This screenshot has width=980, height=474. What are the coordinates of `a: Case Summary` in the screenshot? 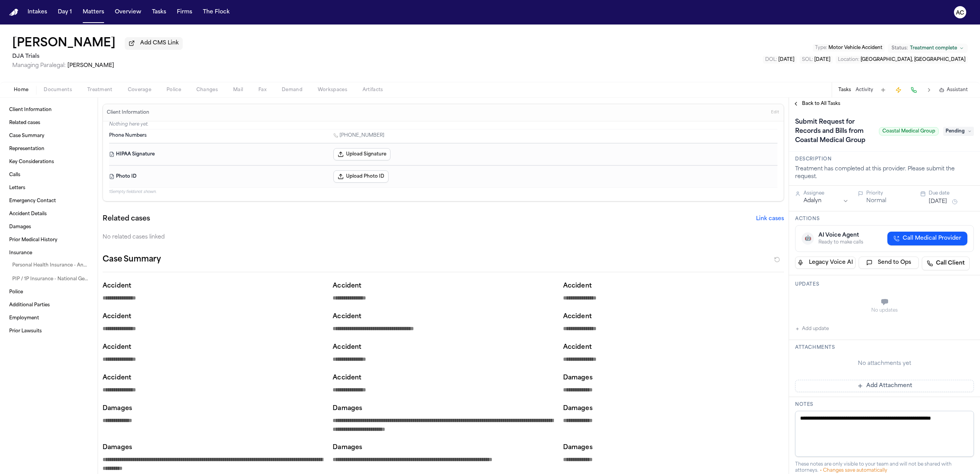 It's located at (49, 136).